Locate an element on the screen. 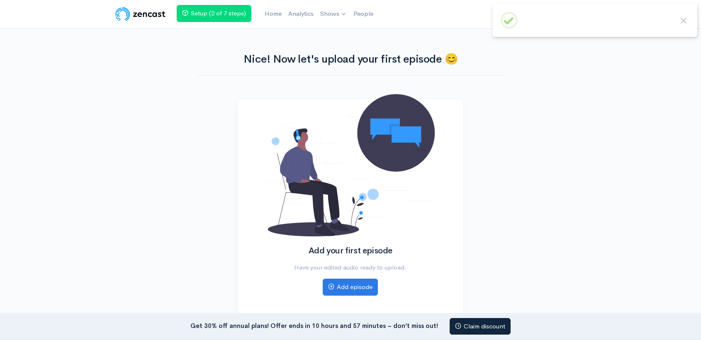 This screenshot has height=340, width=701. button: Close this dialog is located at coordinates (684, 21).